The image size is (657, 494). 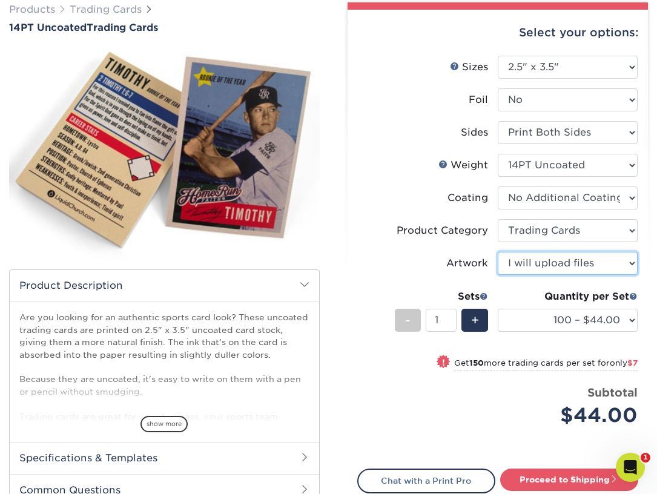 I want to click on div: Quantity per Set, so click(x=567, y=297).